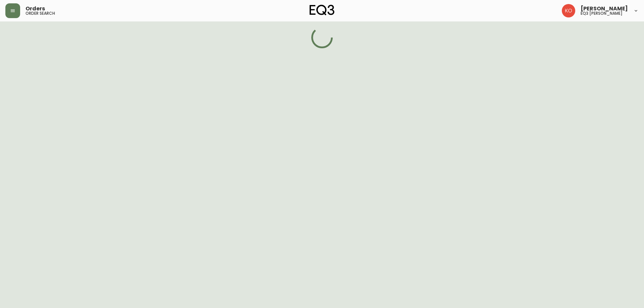  What do you see at coordinates (568, 11) in the screenshot?
I see `img: 9beb5e5239b23ed26e0d832b1b8f6f2a` at bounding box center [568, 11].